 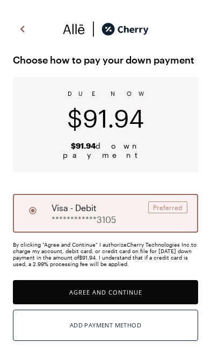 I want to click on span: down payment, so click(x=105, y=150).